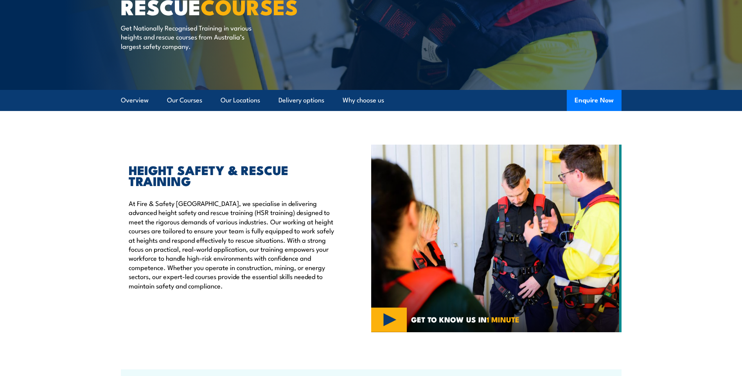 This screenshot has width=742, height=376. I want to click on img: Fire & Safety Australia offer working at heights courses and training, so click(496, 239).